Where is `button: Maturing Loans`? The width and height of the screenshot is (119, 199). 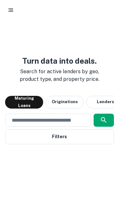 button: Maturing Loans is located at coordinates (24, 102).